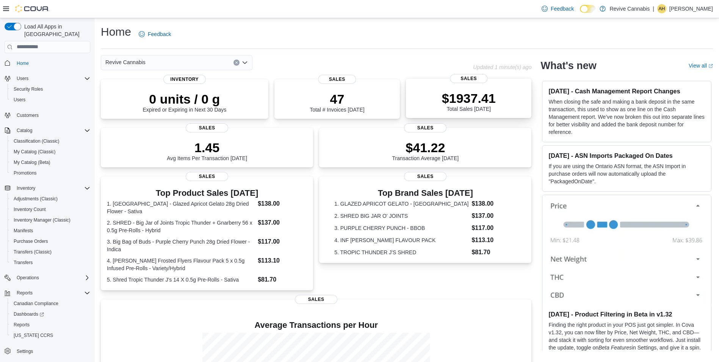  Describe the element at coordinates (36, 141) in the screenshot. I see `a: Classification (Classic)` at that location.